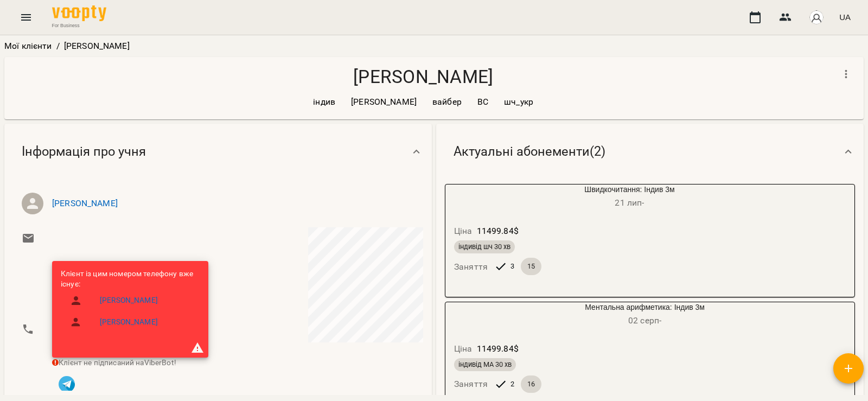 The image size is (868, 401). I want to click on span: 16, so click(531, 384).